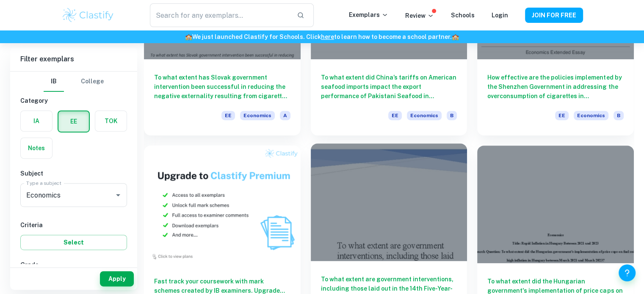  What do you see at coordinates (88, 15) in the screenshot?
I see `a: Clastify logo` at bounding box center [88, 15].